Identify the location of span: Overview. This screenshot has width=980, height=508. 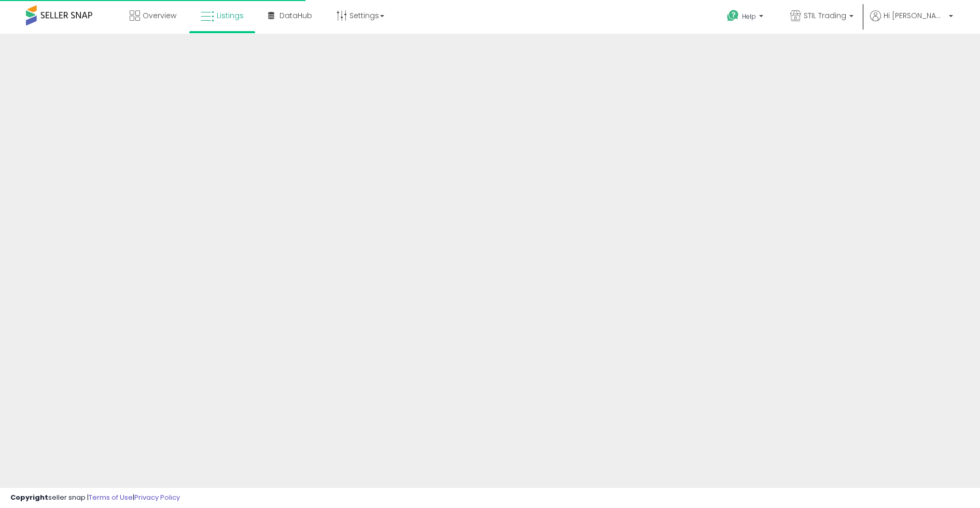
(159, 16).